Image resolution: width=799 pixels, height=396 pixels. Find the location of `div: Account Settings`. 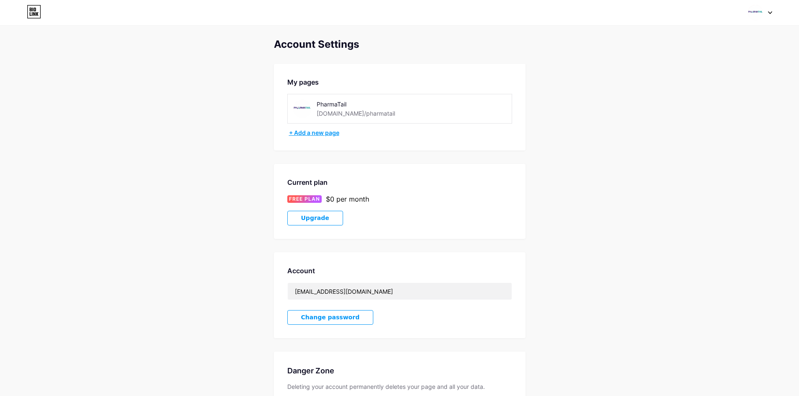

div: Account Settings is located at coordinates (400, 44).